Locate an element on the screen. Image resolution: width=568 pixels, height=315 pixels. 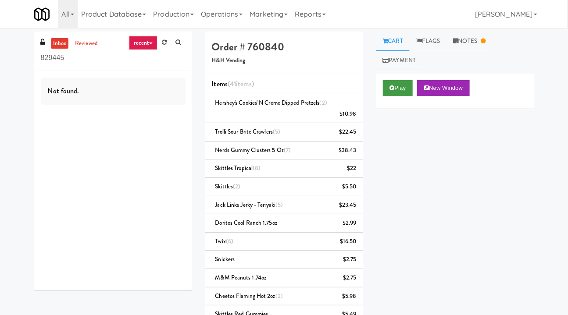
div: $38.43 is located at coordinates (347, 150).